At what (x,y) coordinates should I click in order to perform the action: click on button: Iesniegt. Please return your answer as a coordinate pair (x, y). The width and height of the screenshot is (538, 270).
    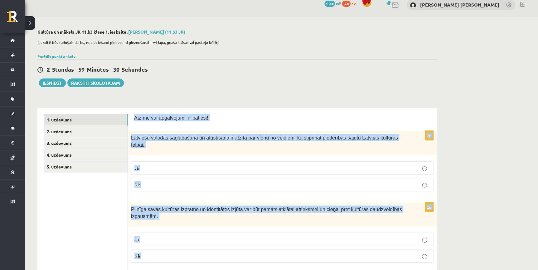
    Looking at the image, I should click on (52, 83).